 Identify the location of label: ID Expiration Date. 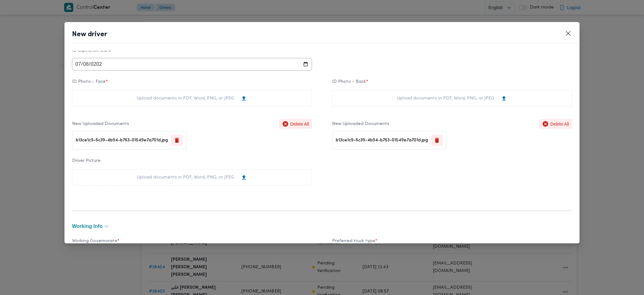
(192, 53).